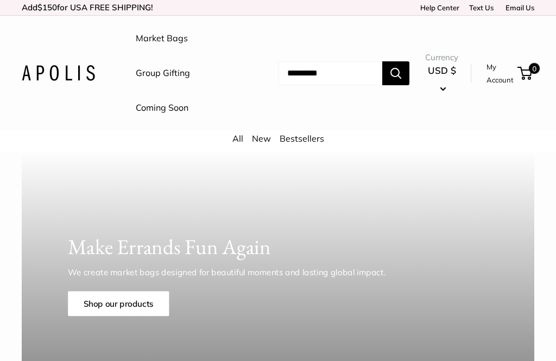 This screenshot has height=361, width=556. What do you see at coordinates (525, 73) in the screenshot?
I see `a: 0` at bounding box center [525, 73].